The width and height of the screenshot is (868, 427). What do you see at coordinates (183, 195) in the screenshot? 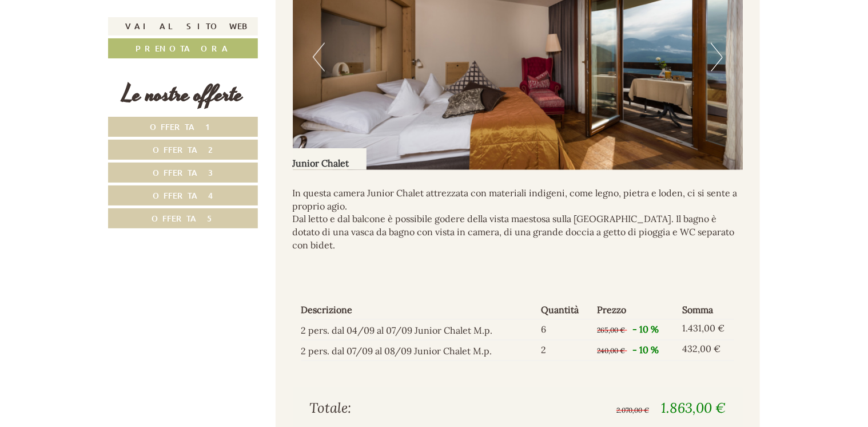
I see `span: Offerta 4` at bounding box center [183, 195].